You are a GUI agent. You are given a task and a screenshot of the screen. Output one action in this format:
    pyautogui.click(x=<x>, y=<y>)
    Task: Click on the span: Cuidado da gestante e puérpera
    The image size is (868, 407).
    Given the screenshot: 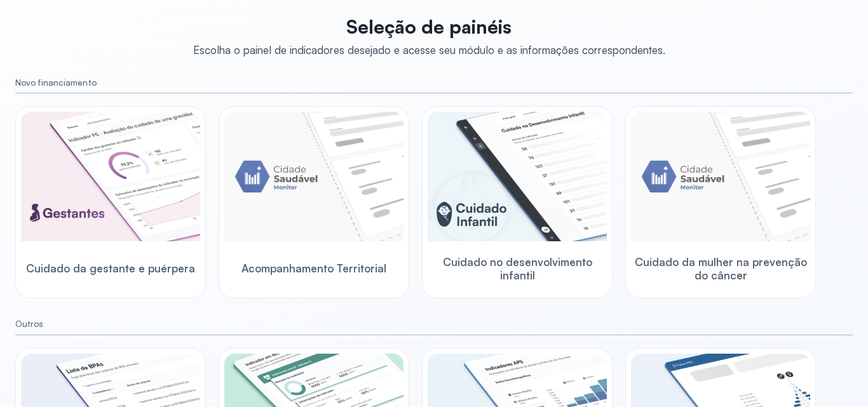 What is the action you would take?
    pyautogui.click(x=111, y=268)
    